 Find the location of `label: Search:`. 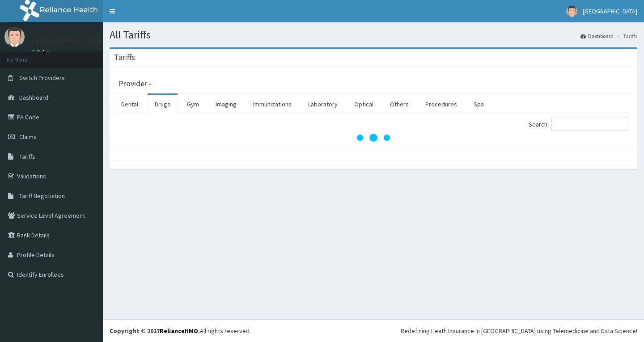

label: Search: is located at coordinates (578, 124).